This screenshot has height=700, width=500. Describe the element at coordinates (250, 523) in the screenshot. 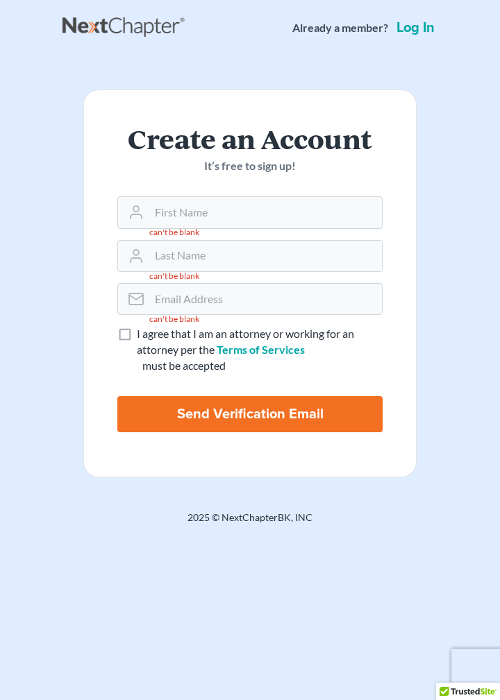

I see `div: 2025 © NextChapterBK, INC` at that location.